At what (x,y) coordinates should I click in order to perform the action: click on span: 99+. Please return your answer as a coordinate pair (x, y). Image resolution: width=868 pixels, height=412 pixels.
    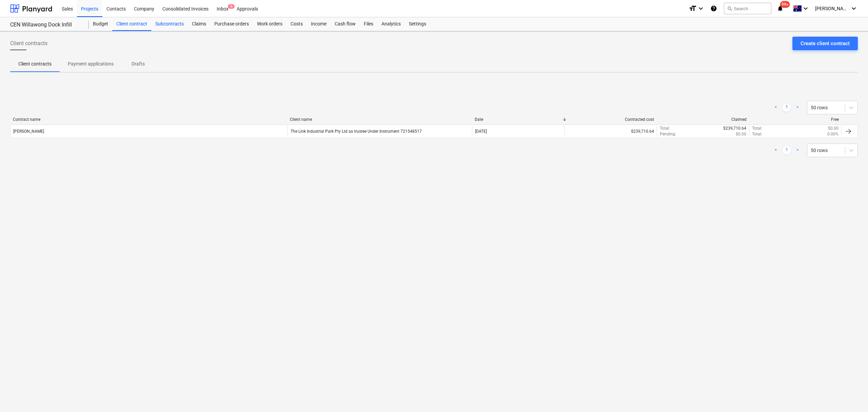
    Looking at the image, I should click on (785, 5).